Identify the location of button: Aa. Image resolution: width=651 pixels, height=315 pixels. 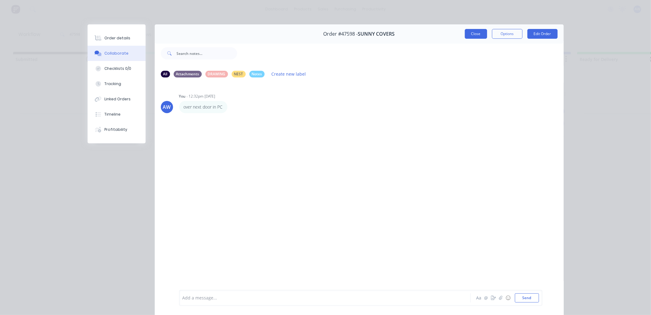
(479, 298).